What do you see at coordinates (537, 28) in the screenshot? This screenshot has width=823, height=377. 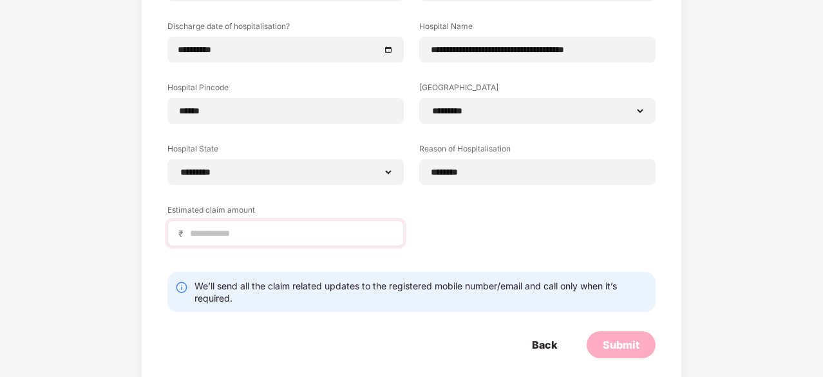 I see `label: Hospital Name` at bounding box center [537, 28].